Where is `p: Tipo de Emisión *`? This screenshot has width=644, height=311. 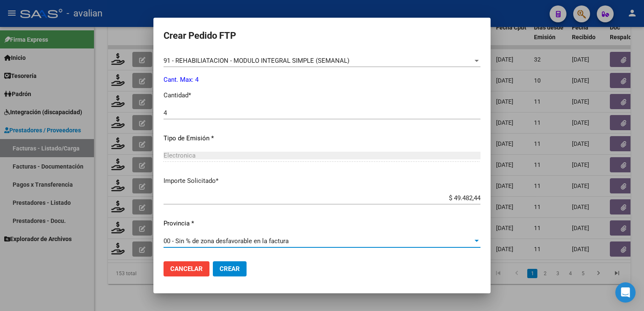 p: Tipo de Emisión * is located at coordinates (322, 139).